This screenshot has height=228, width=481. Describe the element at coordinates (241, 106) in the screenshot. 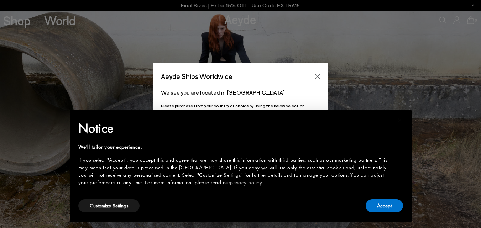

I see `p: Please purchase from your country of choice by using the below selection:` at that location.